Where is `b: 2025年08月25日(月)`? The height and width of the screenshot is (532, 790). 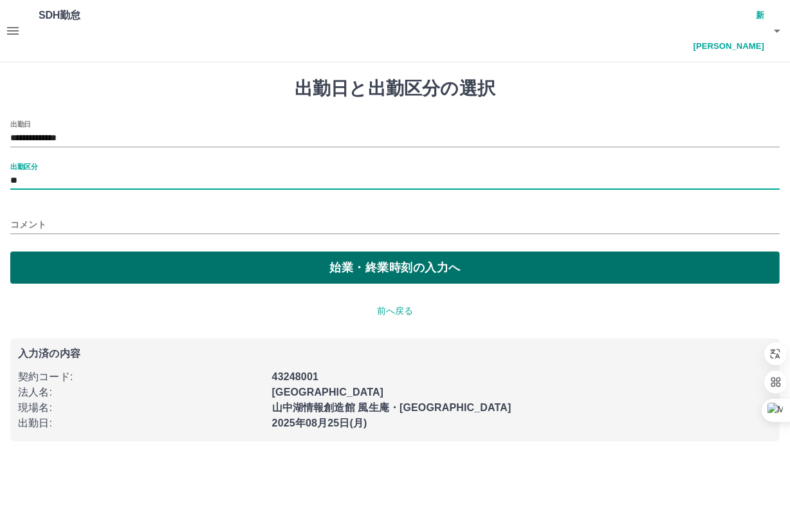 b: 2025年08月25日(月) is located at coordinates (320, 423).